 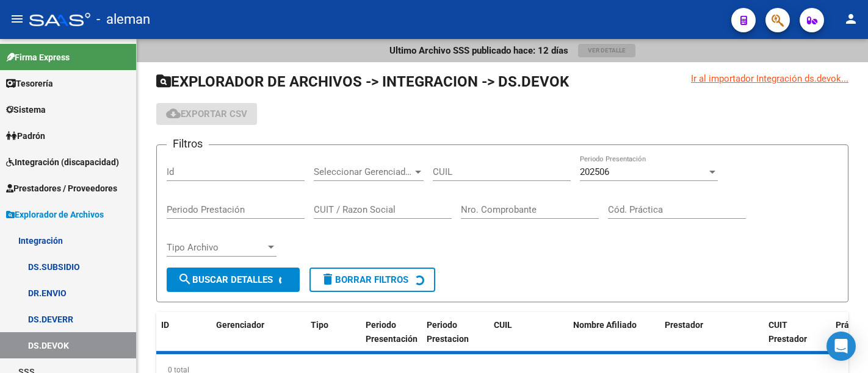 I want to click on span: Periodo Prestacion, so click(x=447, y=332).